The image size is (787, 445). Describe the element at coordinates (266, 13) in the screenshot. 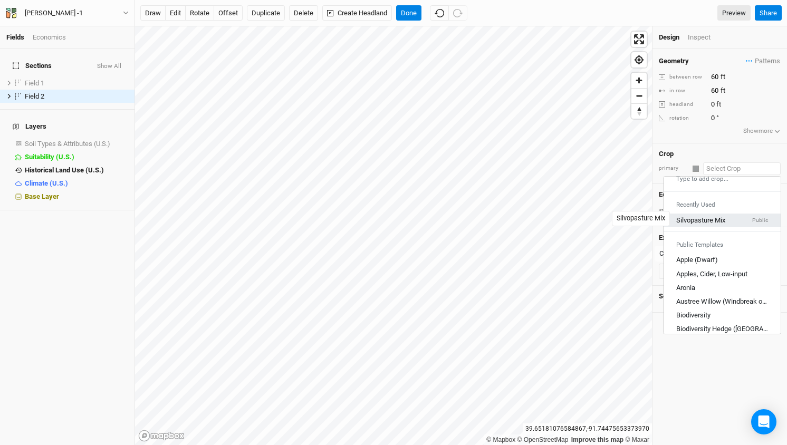

I see `button: Duplicate` at that location.